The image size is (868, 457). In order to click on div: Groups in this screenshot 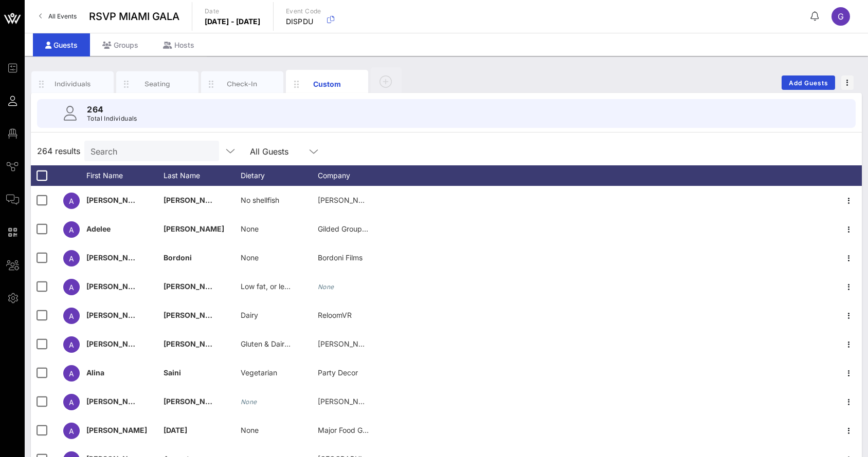, I will do `click(121, 45)`.